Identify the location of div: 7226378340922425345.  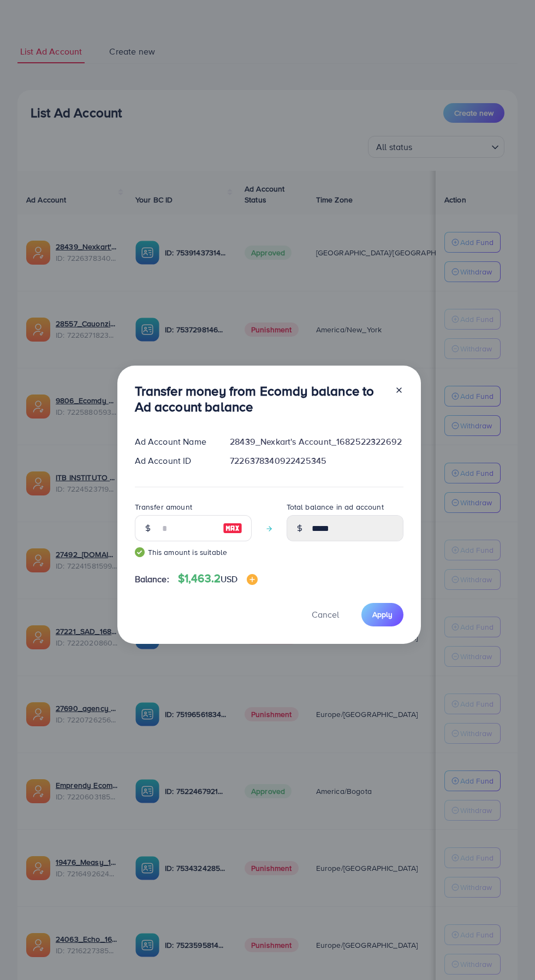
(316, 460).